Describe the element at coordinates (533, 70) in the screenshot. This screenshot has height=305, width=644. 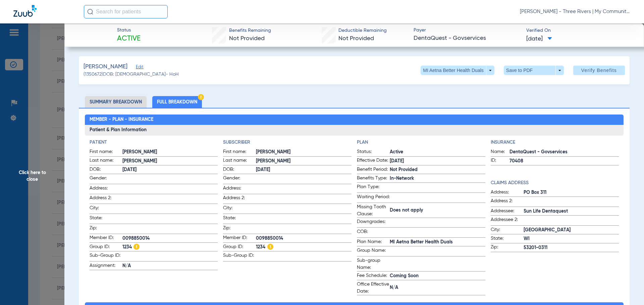
I see `button: Save to PDF` at that location.